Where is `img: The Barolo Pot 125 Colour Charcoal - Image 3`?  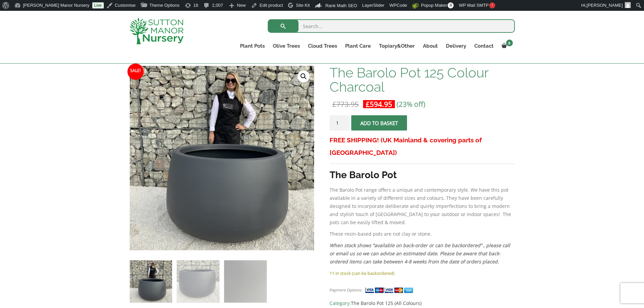
img: The Barolo Pot 125 Colour Charcoal - Image 3 is located at coordinates (245, 281).